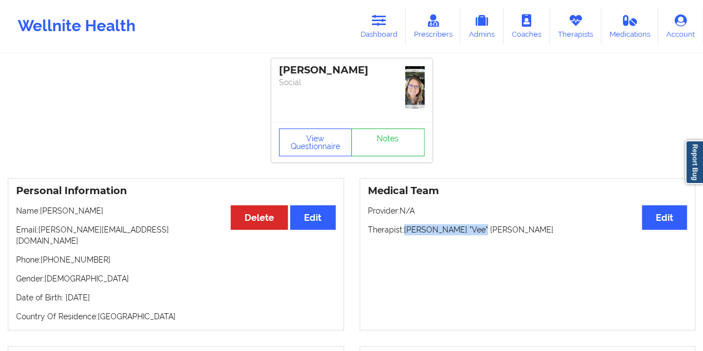 The width and height of the screenshot is (703, 351). What do you see at coordinates (433, 26) in the screenshot?
I see `a: Prescribers` at bounding box center [433, 26].